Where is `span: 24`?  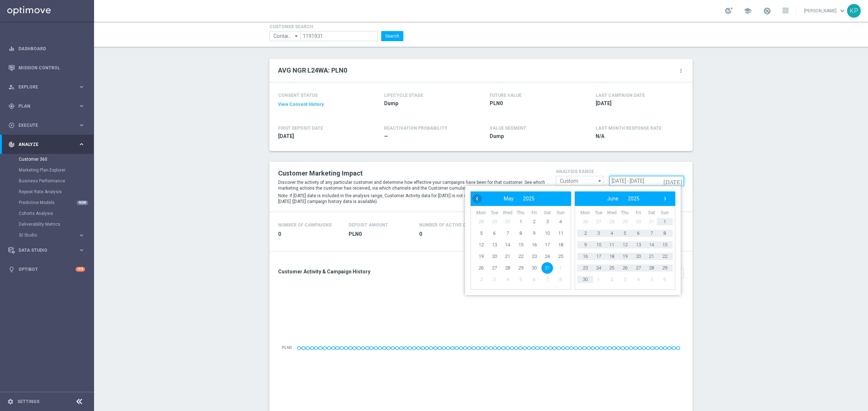
span: 24 is located at coordinates (547, 257).